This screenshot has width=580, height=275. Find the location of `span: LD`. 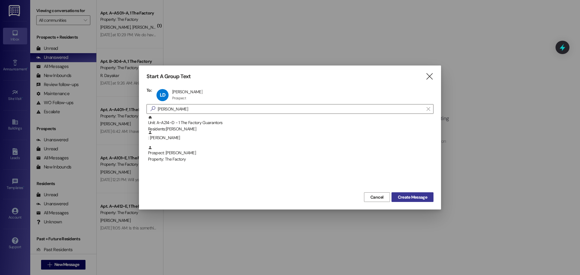

span: LD is located at coordinates (162, 95).